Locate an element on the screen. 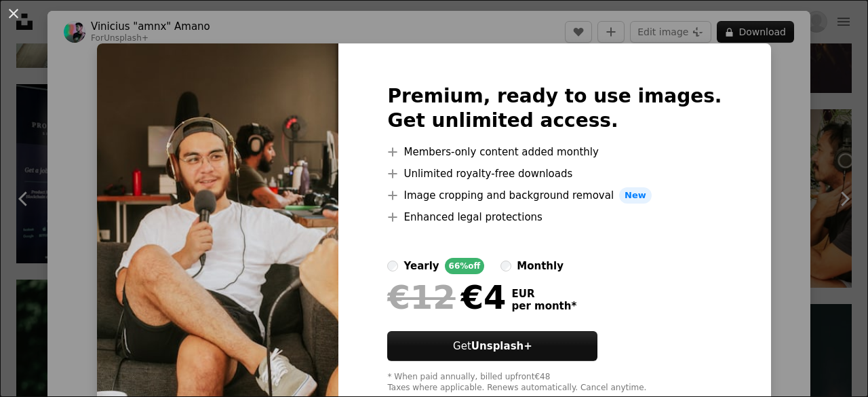 The height and width of the screenshot is (397, 868). span: EUR is located at coordinates (544, 294).